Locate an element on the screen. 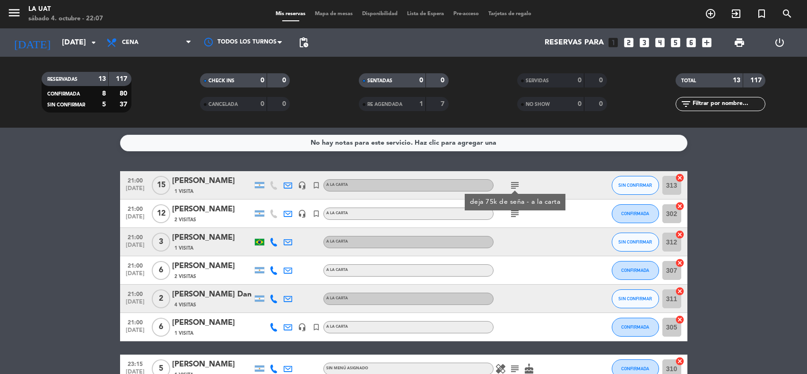 The width and height of the screenshot is (807, 374). div: No hay notas para este servicio. Haz clic para agregar una is located at coordinates (403, 143).